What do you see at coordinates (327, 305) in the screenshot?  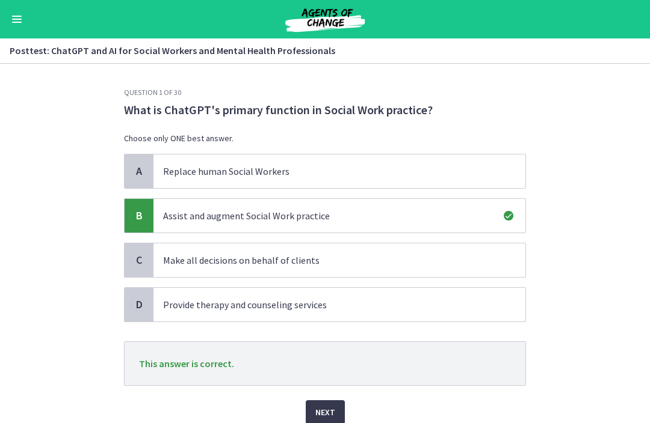 I see `p: Provide therapy and counseling services` at bounding box center [327, 305].